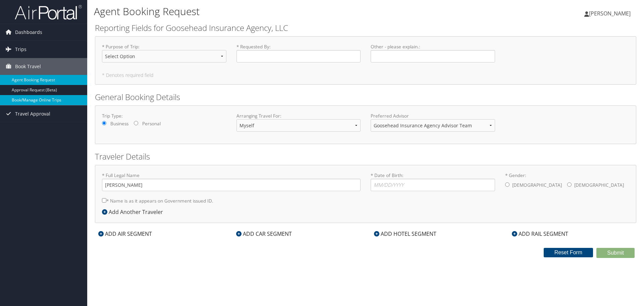 This screenshot has width=644, height=306. Describe the element at coordinates (298, 53) in the screenshot. I see `label: * Requested By :` at that location.